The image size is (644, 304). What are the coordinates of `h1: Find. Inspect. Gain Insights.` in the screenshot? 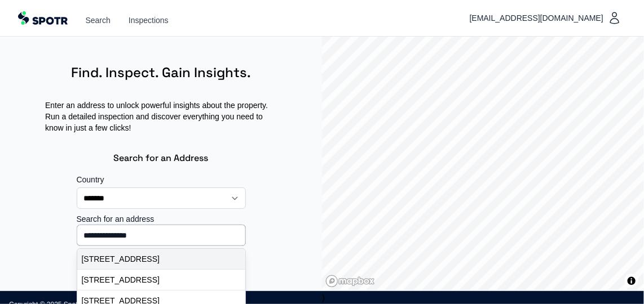 It's located at (160, 73).